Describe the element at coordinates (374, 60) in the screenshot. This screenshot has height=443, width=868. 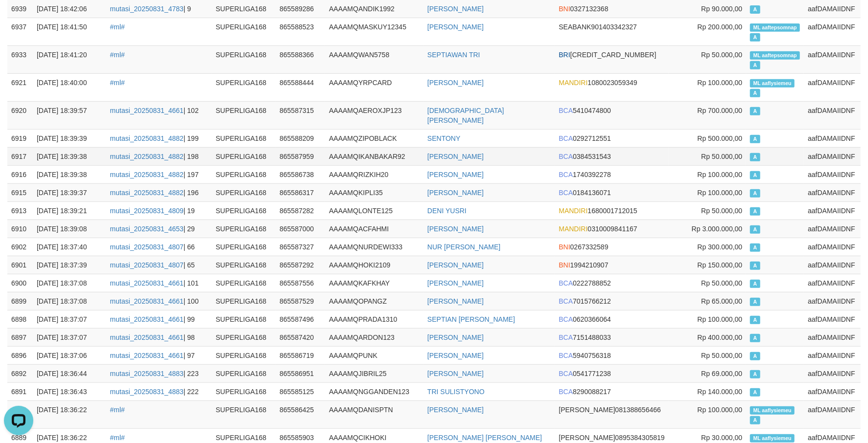
I see `td: AAAAMQWAN5758` at that location.